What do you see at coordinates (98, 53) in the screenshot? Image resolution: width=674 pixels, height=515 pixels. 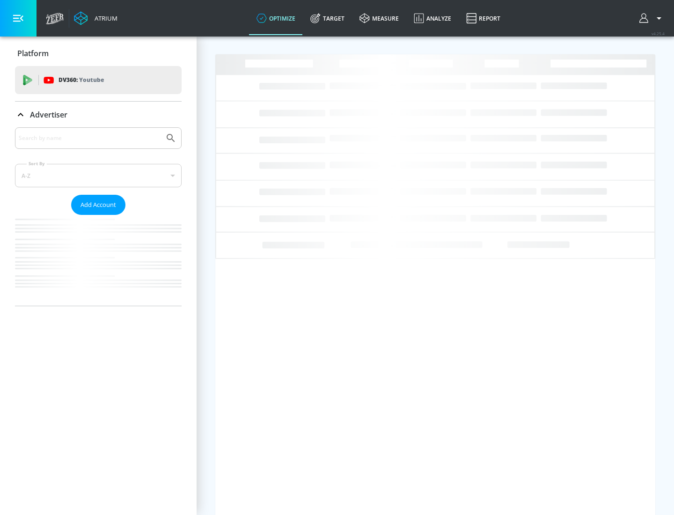 I see `div: Platform` at bounding box center [98, 53].